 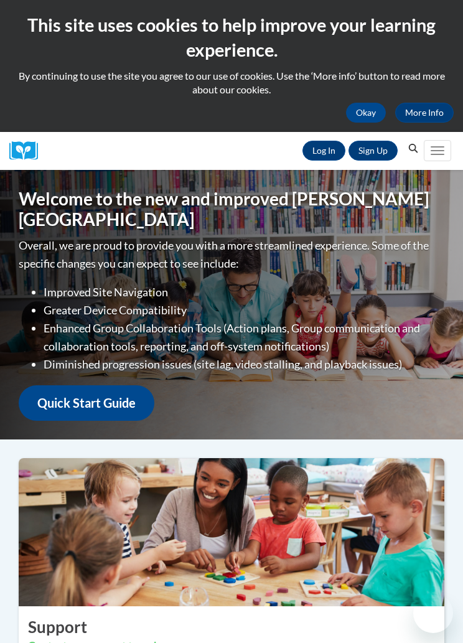 What do you see at coordinates (373, 151) in the screenshot?
I see `a: Register` at bounding box center [373, 151].